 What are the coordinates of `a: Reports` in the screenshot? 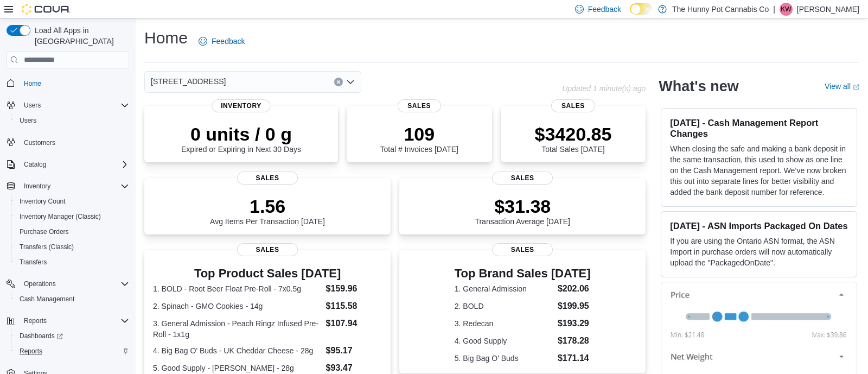 It's located at (31, 351).